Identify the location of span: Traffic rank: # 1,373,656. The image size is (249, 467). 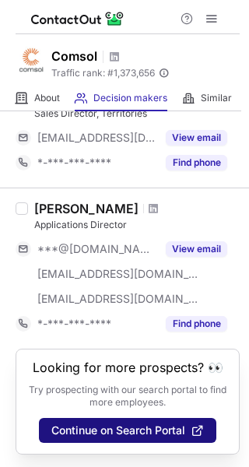
(103, 73).